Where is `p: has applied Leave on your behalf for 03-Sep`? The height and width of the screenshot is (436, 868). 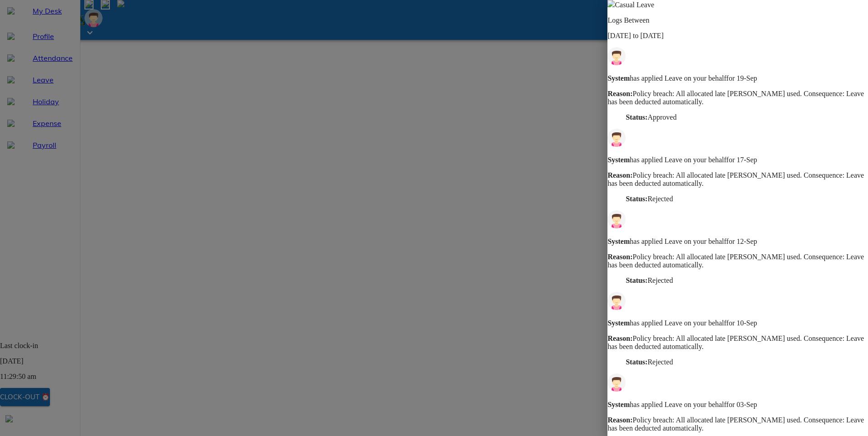 p: has applied Leave on your behalf for 03-Sep is located at coordinates (737, 405).